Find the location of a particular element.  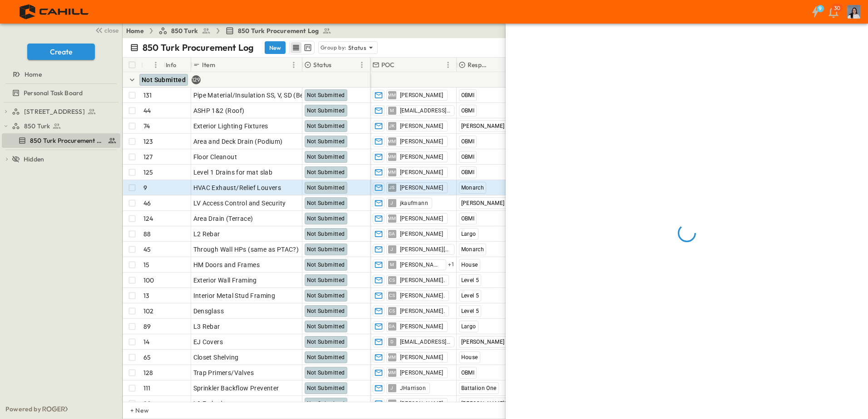

span: M is located at coordinates (392, 110).